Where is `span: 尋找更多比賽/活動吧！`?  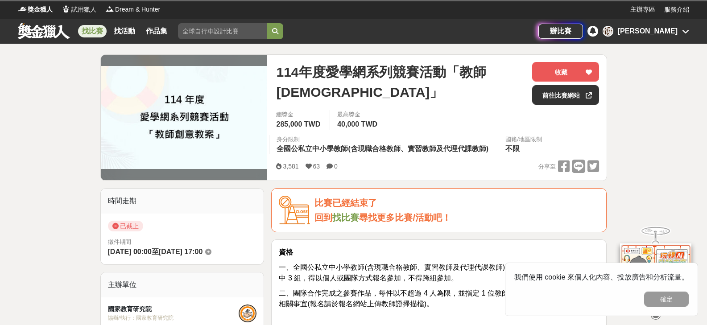 span: 尋找更多比賽/活動吧！ is located at coordinates (405, 218).